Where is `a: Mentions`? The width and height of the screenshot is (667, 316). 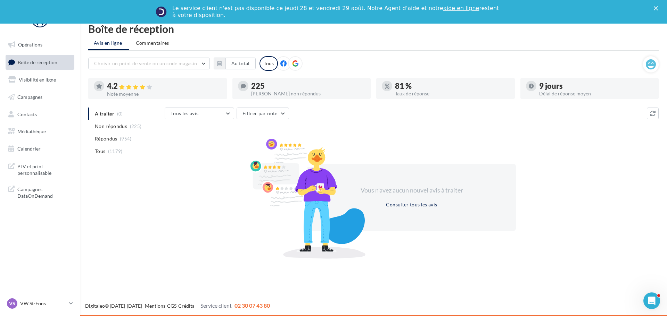
a: Mentions is located at coordinates (155, 306).